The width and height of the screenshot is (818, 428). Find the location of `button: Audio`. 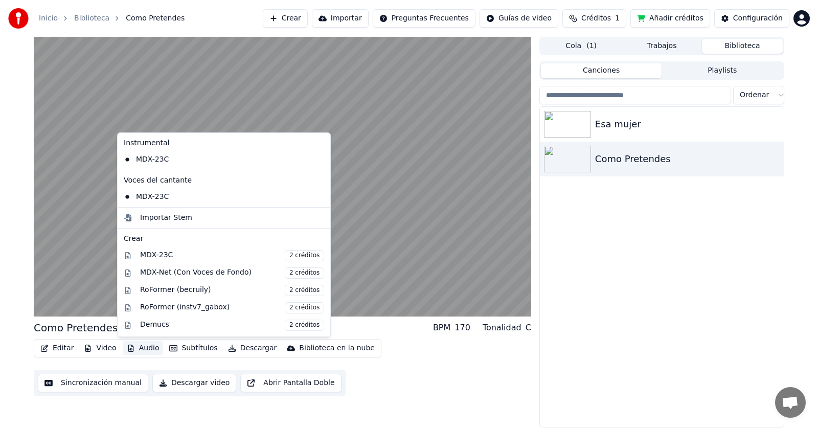

button: Audio is located at coordinates (143, 348).